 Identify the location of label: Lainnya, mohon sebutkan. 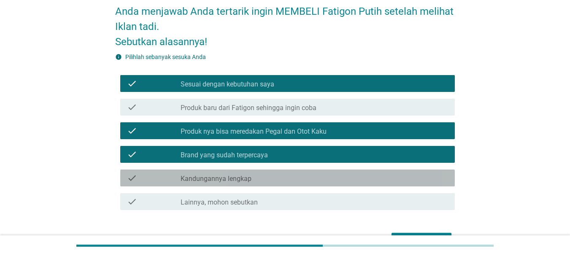
(219, 203).